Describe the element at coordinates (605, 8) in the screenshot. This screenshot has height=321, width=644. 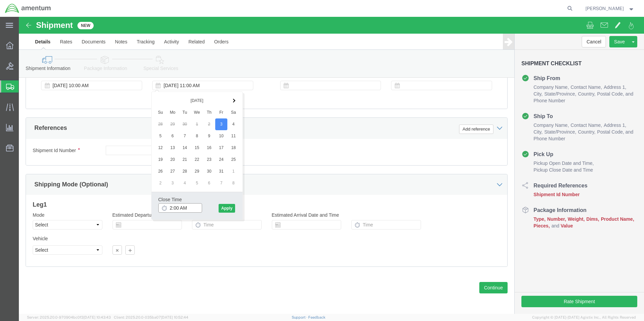
I see `span: Dewayne Jennings` at that location.